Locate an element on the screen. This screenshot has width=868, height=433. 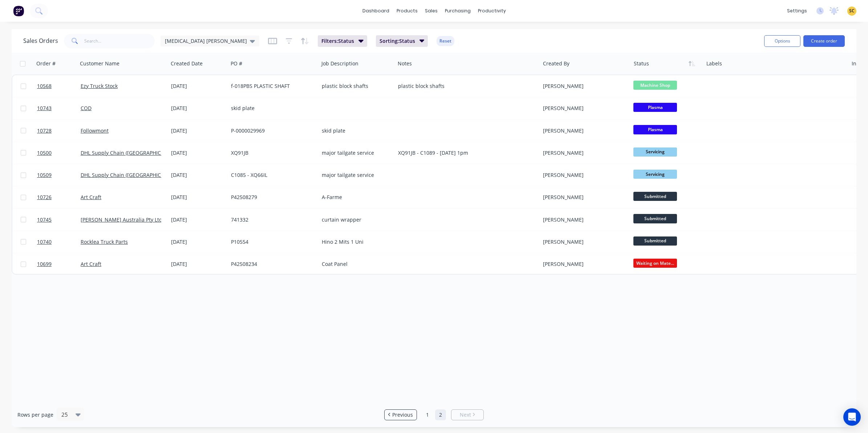
a: 10728 is located at coordinates (59, 131).